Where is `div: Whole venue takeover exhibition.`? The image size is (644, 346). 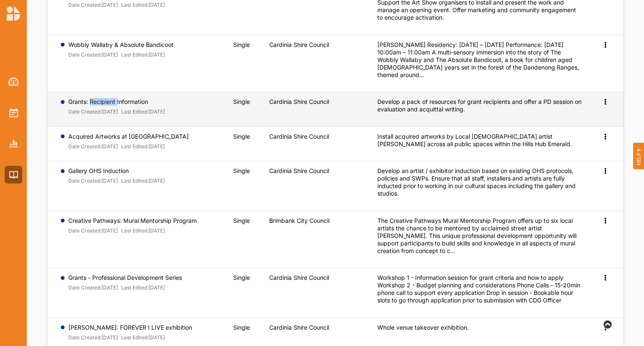 div: Whole venue takeover exhibition. is located at coordinates (479, 327).